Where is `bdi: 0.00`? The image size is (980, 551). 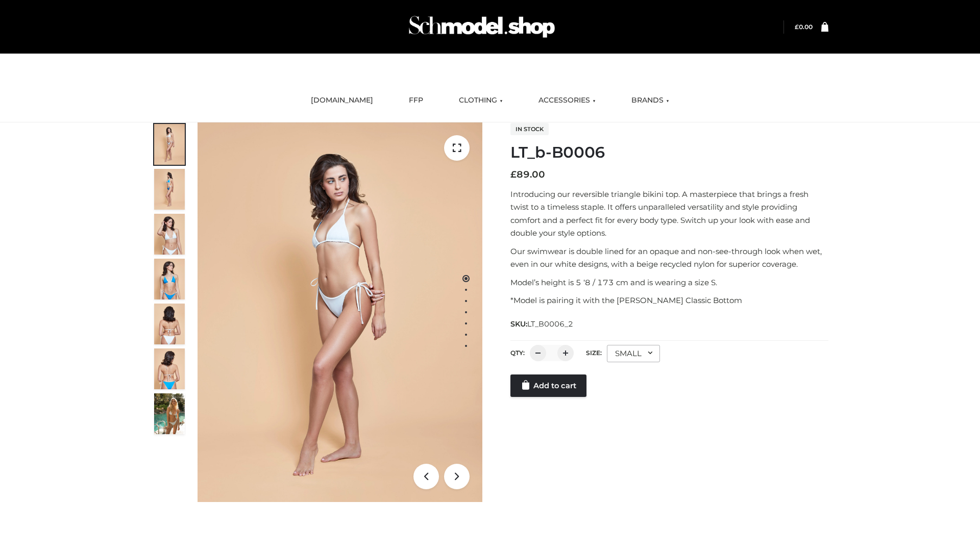
bdi: 0.00 is located at coordinates (804, 27).